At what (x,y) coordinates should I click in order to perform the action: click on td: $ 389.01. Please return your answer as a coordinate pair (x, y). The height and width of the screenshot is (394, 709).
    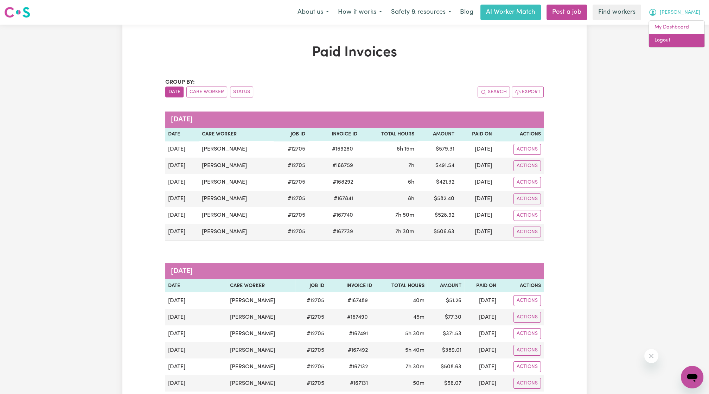
    Looking at the image, I should click on (446, 350).